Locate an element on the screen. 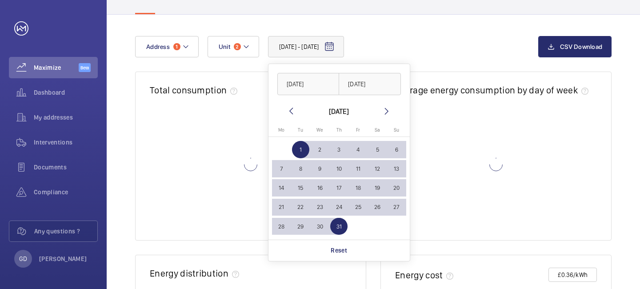 The image size is (640, 289). button: July 26, 2025 is located at coordinates (377, 207).